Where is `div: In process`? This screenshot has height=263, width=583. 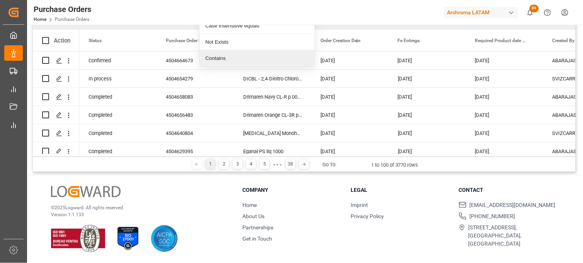 div: In process is located at coordinates (118, 78).